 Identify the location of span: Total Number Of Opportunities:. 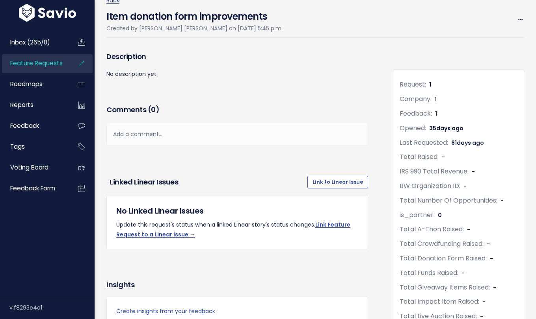
(448, 201).